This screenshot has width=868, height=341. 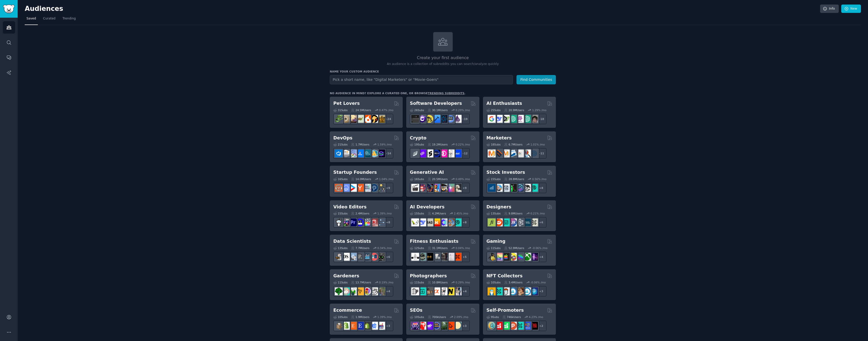 What do you see at coordinates (446, 93) in the screenshot?
I see `a: trending subreddits` at bounding box center [446, 93].